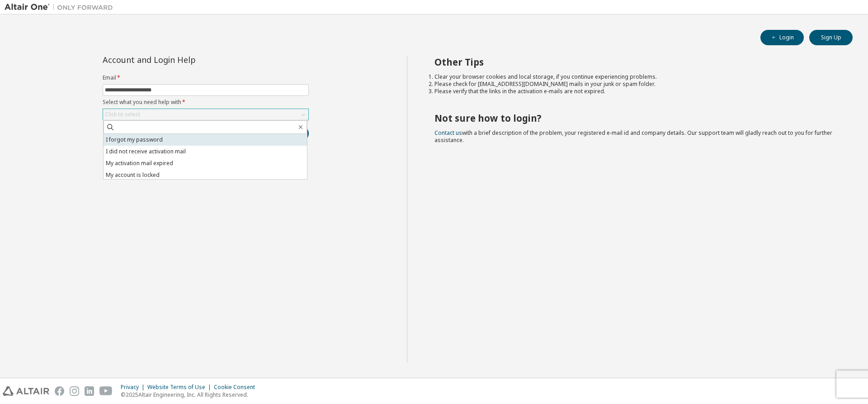  What do you see at coordinates (636, 92) in the screenshot?
I see `li: Please verify that the links in the activation e-mails are not expired.` at bounding box center [636, 92].